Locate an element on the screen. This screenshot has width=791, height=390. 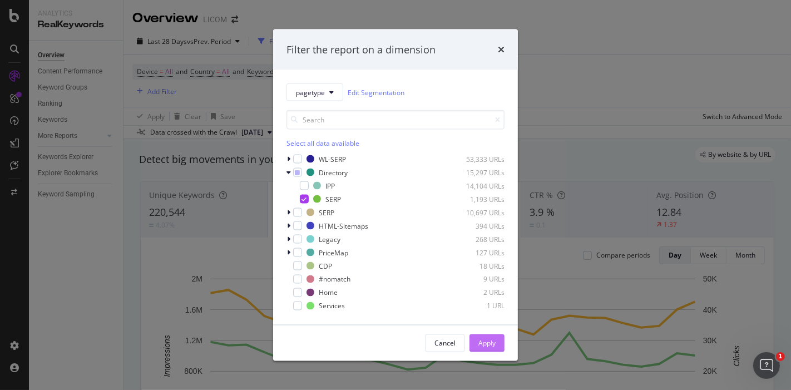
button: Cancel is located at coordinates (445, 343).